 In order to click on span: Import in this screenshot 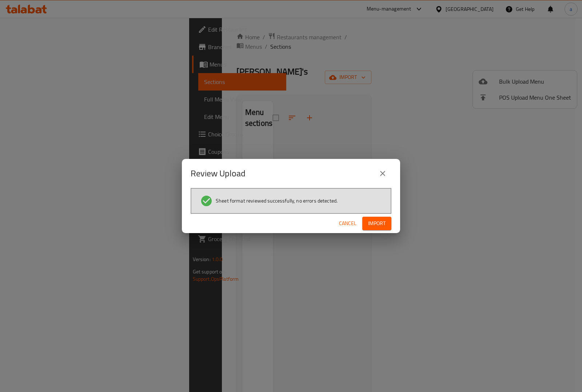, I will do `click(377, 223)`.